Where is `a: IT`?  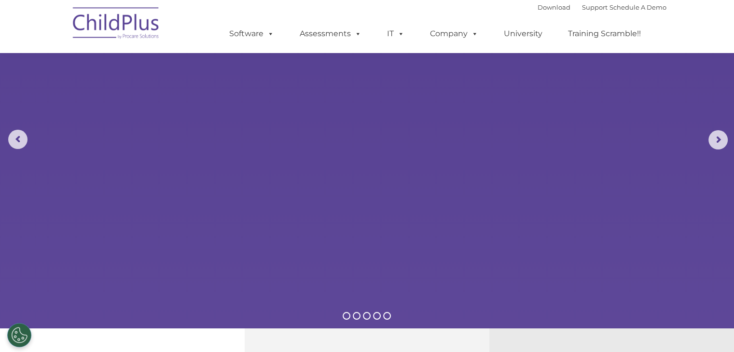 a: IT is located at coordinates (396, 34).